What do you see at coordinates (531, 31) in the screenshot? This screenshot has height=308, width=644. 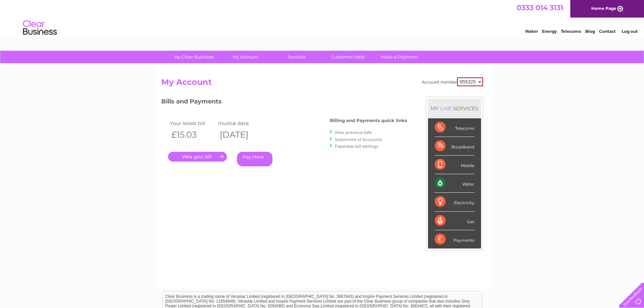 I see `a: Water` at bounding box center [531, 31].